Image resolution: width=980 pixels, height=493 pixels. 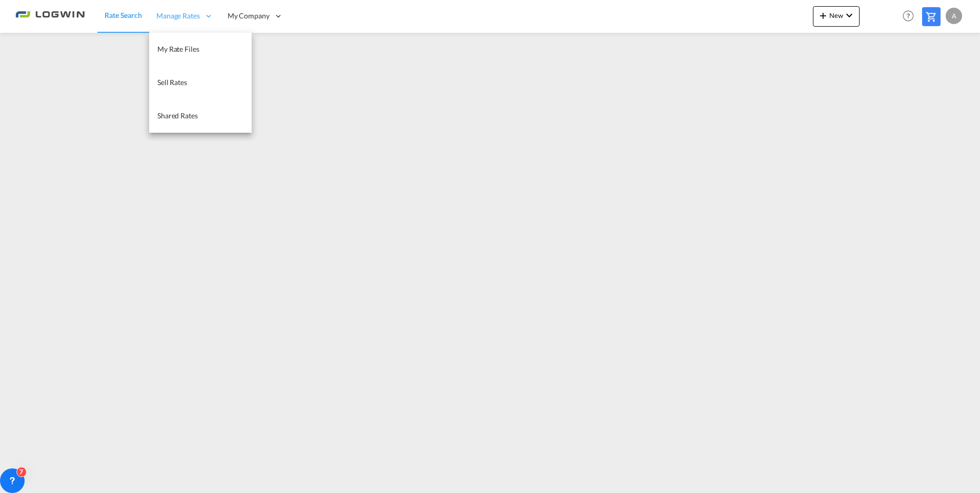 What do you see at coordinates (850, 15) in the screenshot?
I see `md-icon: icon-chevron-down` at bounding box center [850, 15].